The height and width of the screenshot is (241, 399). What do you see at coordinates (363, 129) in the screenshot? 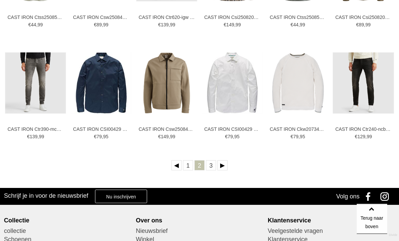
I see `a: CAST IRON Ctr240-ncb Jeans` at bounding box center [363, 129].